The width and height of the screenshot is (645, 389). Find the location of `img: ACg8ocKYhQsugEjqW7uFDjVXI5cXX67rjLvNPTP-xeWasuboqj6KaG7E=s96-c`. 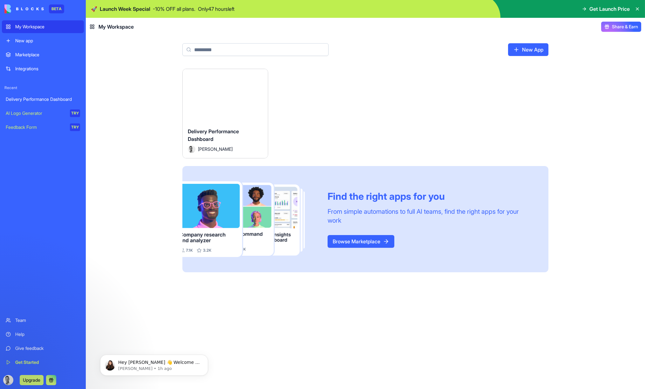

img: ACg8ocKYhQsugEjqW7uFDjVXI5cXX67rjLvNPTP-xeWasuboqj6KaG7E=s96-c is located at coordinates (8, 380).